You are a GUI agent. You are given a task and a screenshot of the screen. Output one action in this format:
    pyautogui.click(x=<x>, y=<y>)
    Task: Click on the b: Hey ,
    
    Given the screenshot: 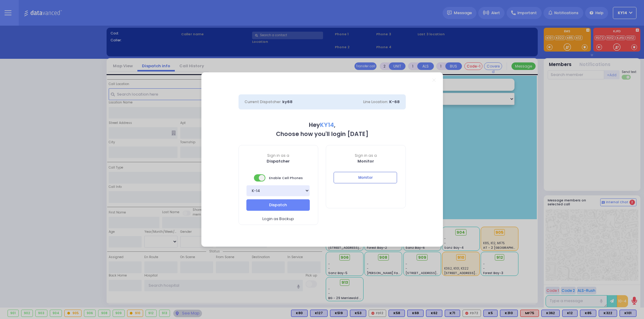 What is the action you would take?
    pyautogui.click(x=322, y=125)
    